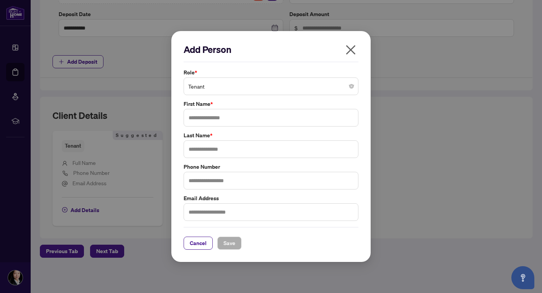  Describe the element at coordinates (271, 86) in the screenshot. I see `span: Tenant` at that location.